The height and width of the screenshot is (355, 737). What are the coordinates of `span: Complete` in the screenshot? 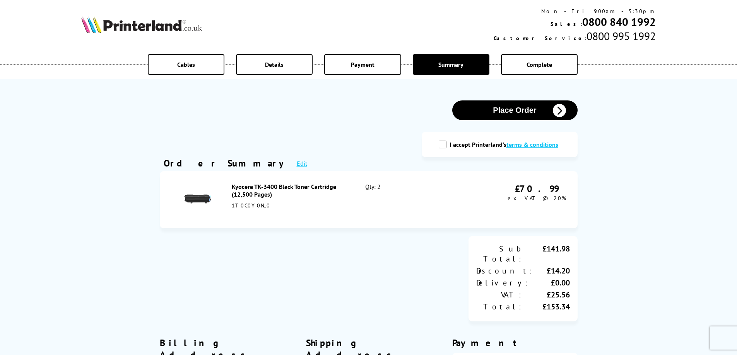 It's located at (539, 65).